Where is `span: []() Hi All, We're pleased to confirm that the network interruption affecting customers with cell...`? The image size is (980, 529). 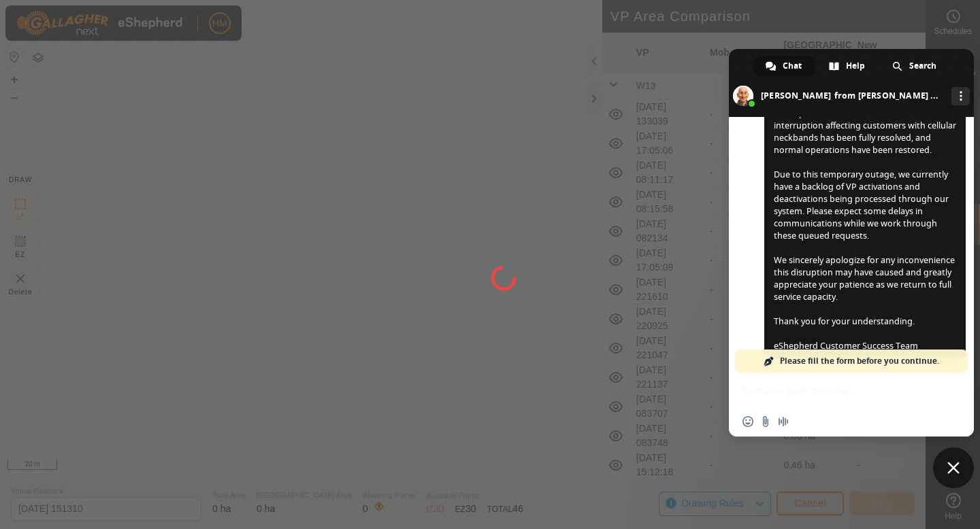 span: []() Hi All, We're pleased to confirm that the network interruption affecting customers with cell... is located at coordinates (864, 211).